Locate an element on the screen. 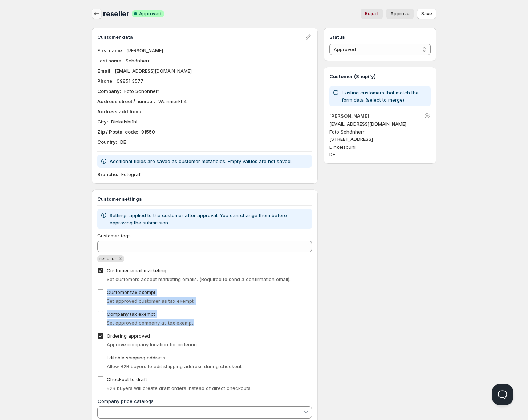  button: Remove reseller is located at coordinates (121, 259).